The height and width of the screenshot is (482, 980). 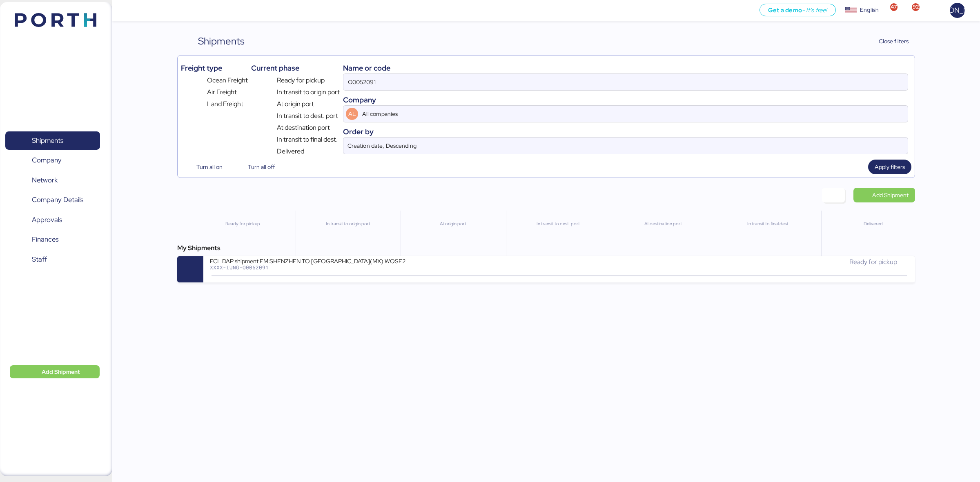 I want to click on div: Ready for pickup, so click(x=243, y=223).